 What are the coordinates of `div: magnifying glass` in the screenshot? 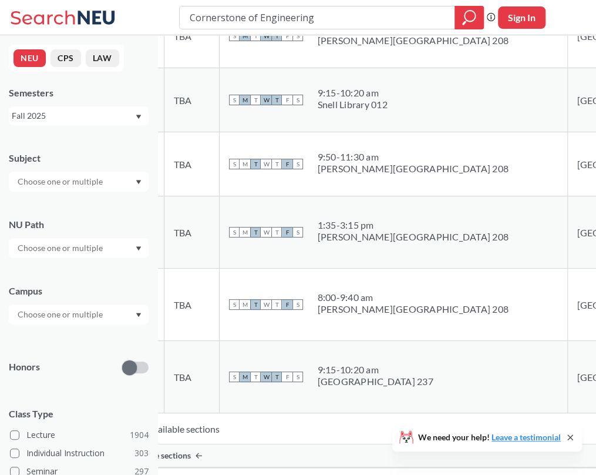 It's located at (470, 18).